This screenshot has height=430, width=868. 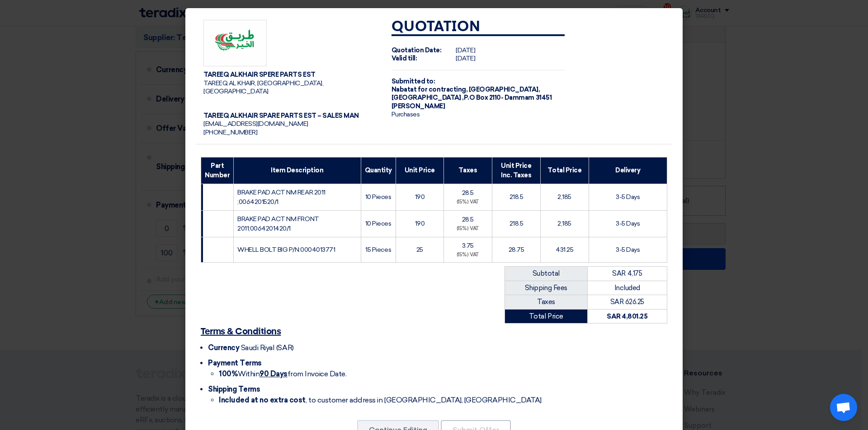 I want to click on img: Company Logo, so click(x=235, y=43).